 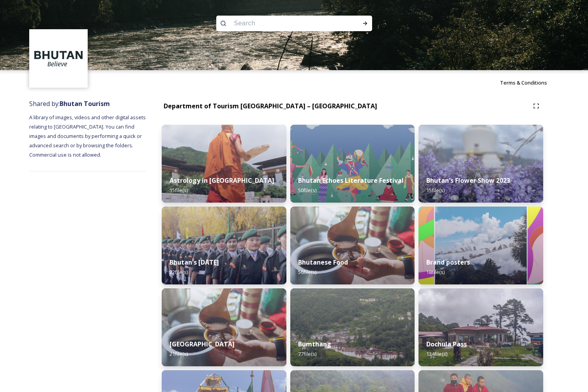 I want to click on span: 22 file(s), so click(x=179, y=272).